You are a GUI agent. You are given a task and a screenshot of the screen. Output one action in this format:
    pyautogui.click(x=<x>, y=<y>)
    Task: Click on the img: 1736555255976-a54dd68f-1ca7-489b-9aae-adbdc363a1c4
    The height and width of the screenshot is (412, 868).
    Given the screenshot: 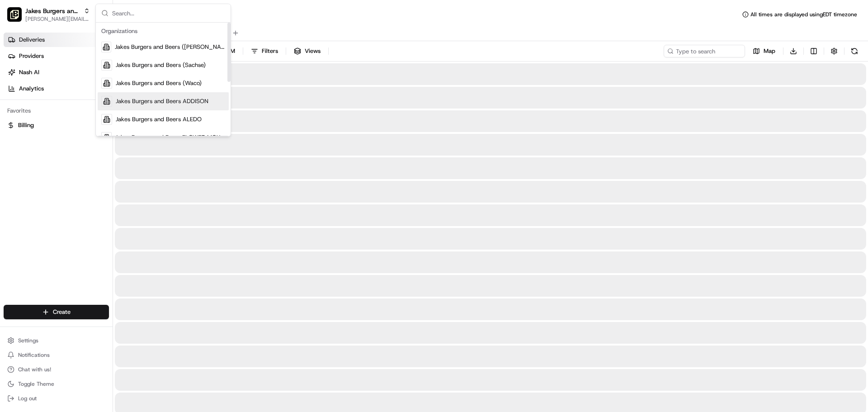 What is the action you would take?
    pyautogui.click(x=17, y=95)
    